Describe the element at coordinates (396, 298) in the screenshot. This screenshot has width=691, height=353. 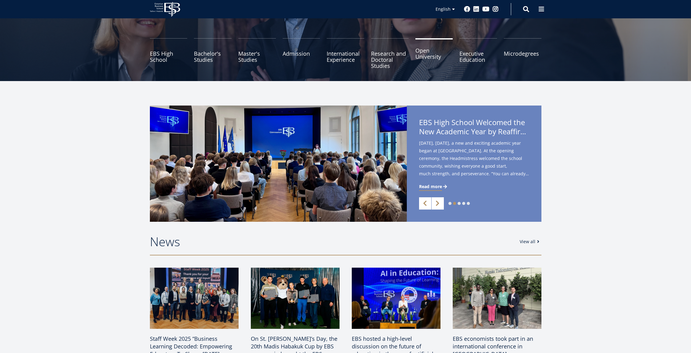
I see `img: Ai in Education` at that location.